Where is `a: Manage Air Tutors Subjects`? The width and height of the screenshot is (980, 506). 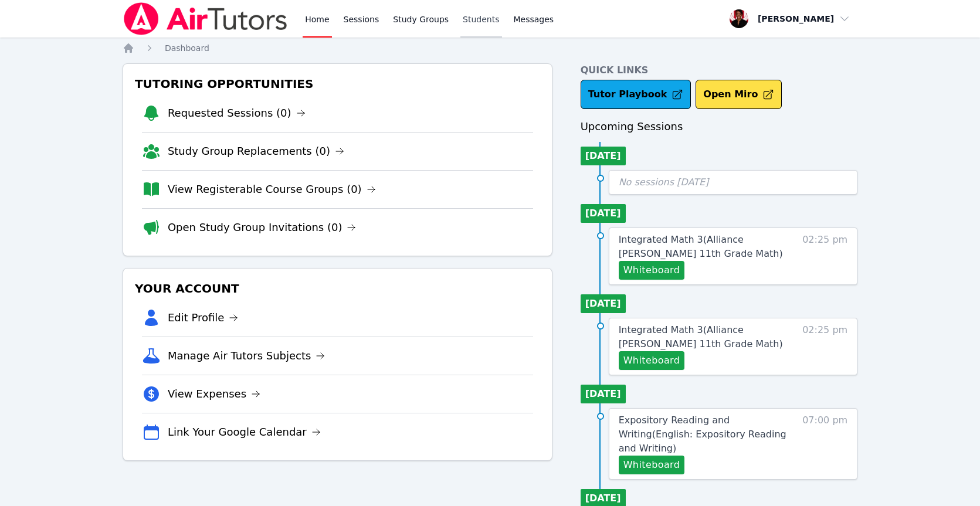
a: Manage Air Tutors Subjects is located at coordinates (247, 356).